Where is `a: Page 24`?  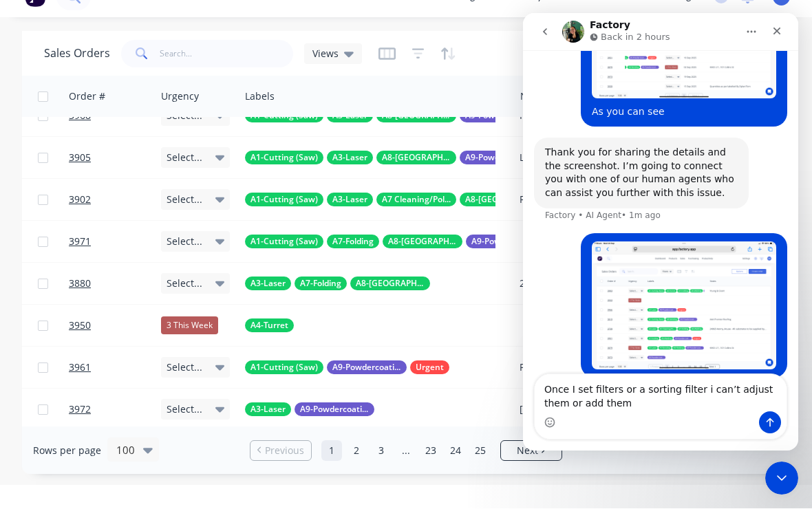
a: Page 24 is located at coordinates (456, 451).